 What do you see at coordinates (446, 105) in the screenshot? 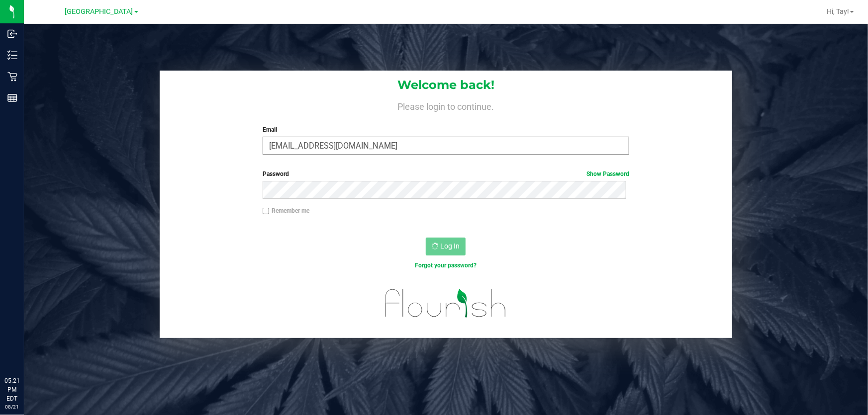
I see `h4: Please login to continue.` at bounding box center [446, 105].